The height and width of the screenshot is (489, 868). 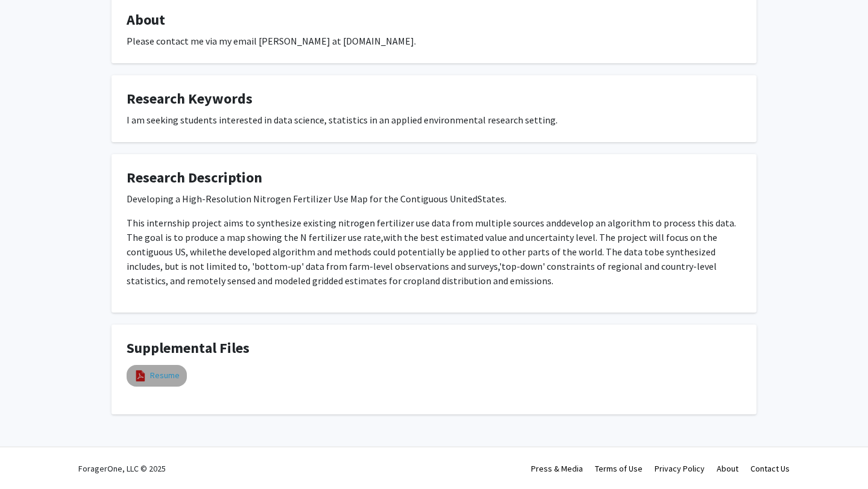 I want to click on span: , and remotely sensed and modeled gridded estimates for cropland distribution and emissions., so click(x=359, y=280).